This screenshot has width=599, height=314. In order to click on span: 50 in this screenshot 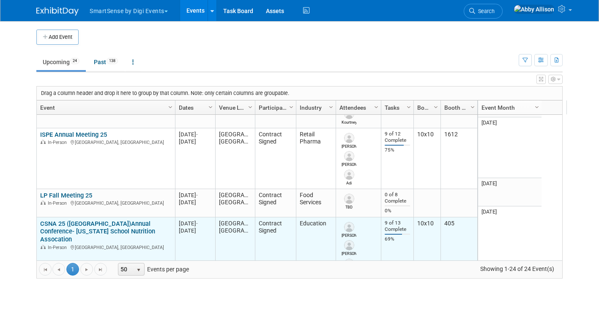, I will do `click(126, 270)`.